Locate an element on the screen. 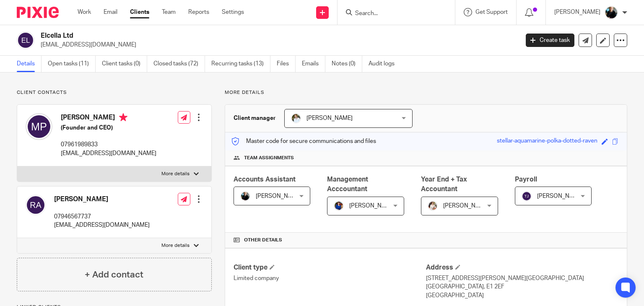 The height and width of the screenshot is (306, 644). p: 07946567737 is located at coordinates (102, 217).